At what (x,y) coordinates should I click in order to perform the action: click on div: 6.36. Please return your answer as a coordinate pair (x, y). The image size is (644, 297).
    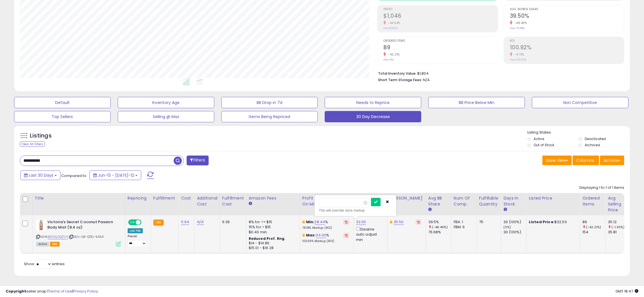
    Looking at the image, I should click on (232, 222).